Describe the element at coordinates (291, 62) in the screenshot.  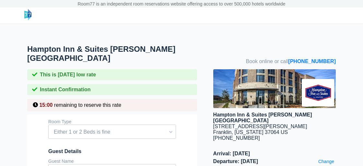
I see `span: Book online or call` at that location.